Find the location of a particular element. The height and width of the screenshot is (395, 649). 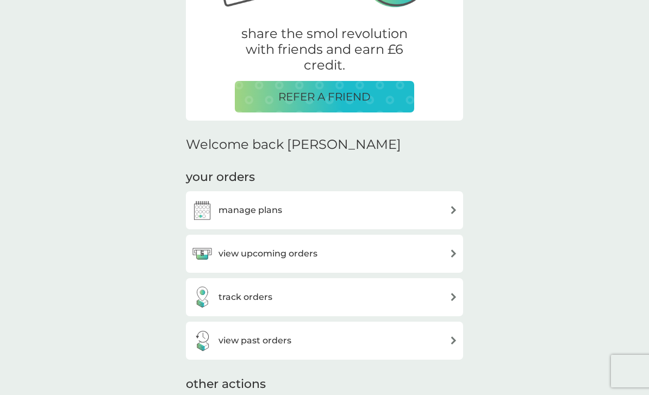

p: share the smol revolution with friends and earn £6 credit. is located at coordinates (325, 49).